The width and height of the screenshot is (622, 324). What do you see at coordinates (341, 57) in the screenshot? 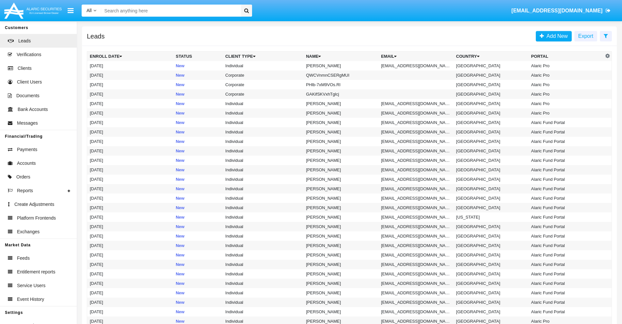
I see `th: Name` at bounding box center [341, 57].